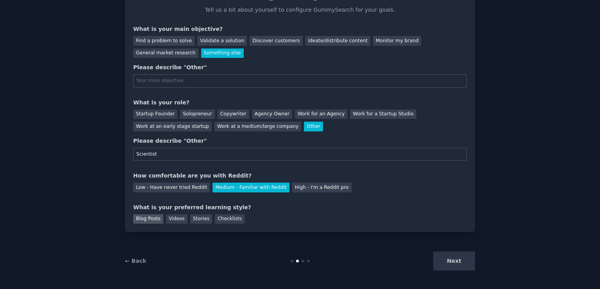 The height and width of the screenshot is (289, 600). I want to click on div: What is your role?, so click(300, 102).